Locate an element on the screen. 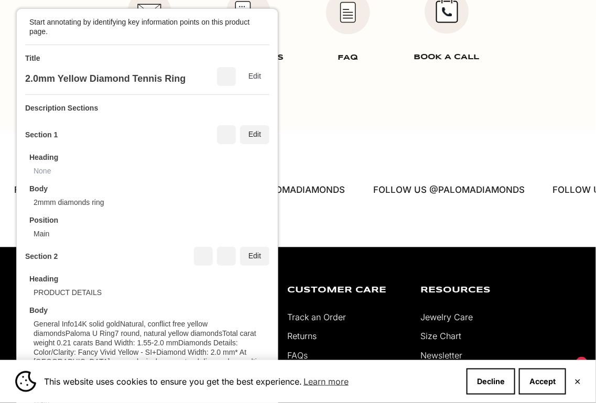 This screenshot has height=403, width=596. div: None is located at coordinates (42, 171).